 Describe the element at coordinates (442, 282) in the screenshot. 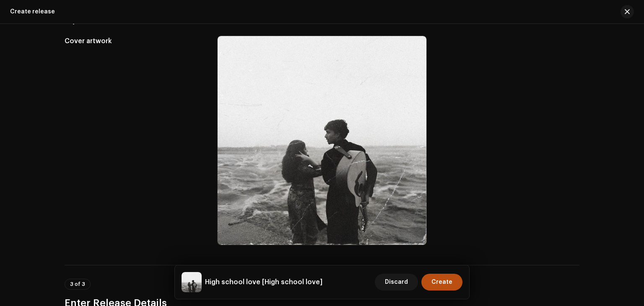

I see `span: Create` at that location.